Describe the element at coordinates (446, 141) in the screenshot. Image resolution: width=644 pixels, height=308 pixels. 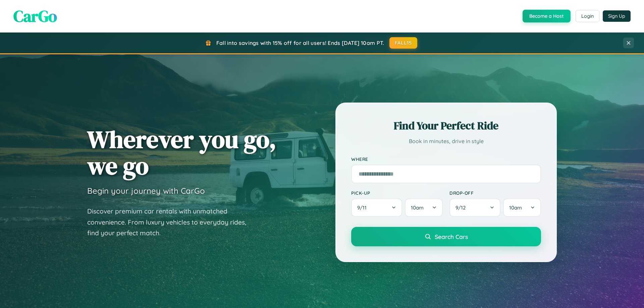
I see `p: Book in minutes, drive in style` at that location.